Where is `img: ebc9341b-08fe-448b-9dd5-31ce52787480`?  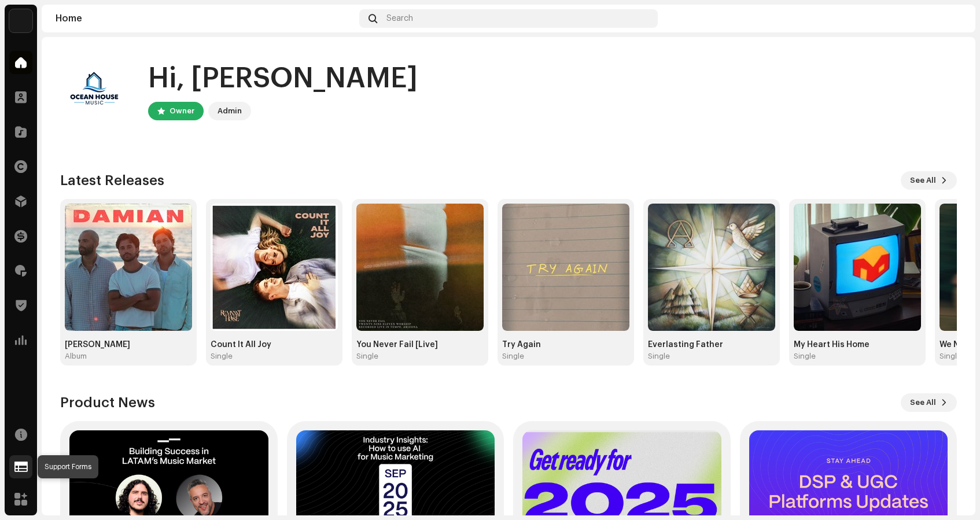
img: ebc9341b-08fe-448b-9dd5-31ce52787480 is located at coordinates (128, 267).